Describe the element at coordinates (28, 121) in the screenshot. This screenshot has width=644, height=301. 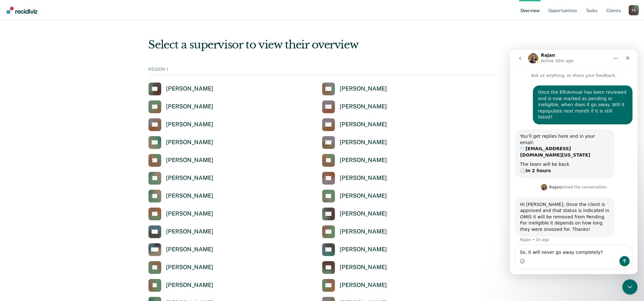
I see `b: In 2 hours` at that location.